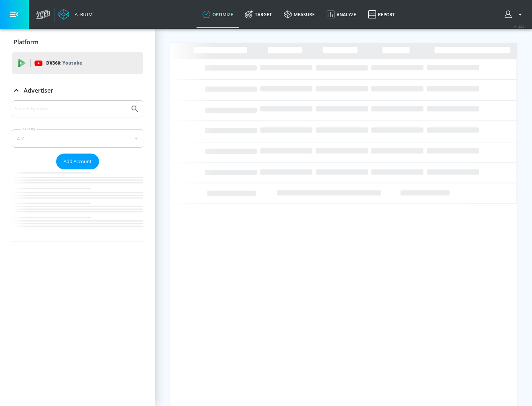  What do you see at coordinates (39, 90) in the screenshot?
I see `p: Advertiser` at bounding box center [39, 90].